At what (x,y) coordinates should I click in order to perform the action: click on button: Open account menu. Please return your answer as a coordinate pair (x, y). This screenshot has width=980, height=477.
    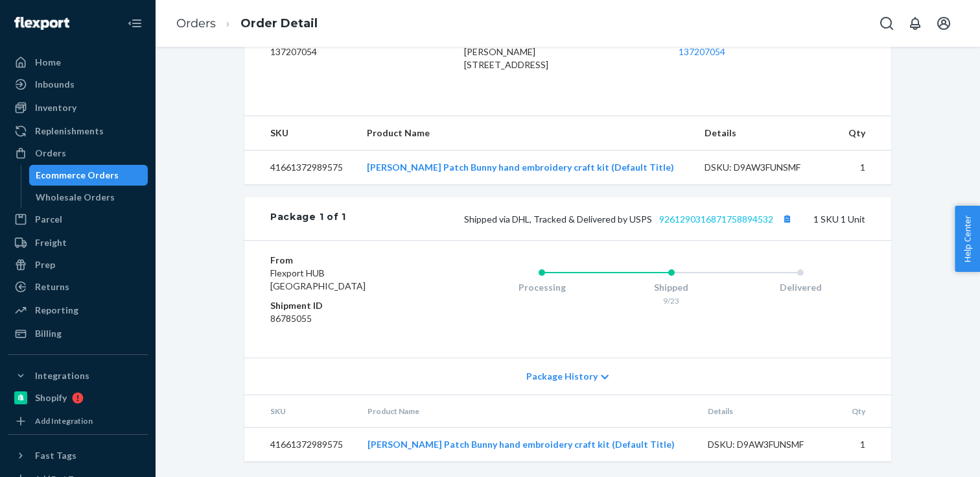
    Looking at the image, I should click on (944, 24).